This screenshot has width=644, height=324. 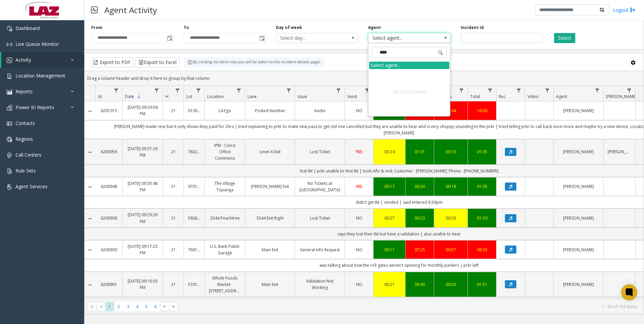 I want to click on a: 00:21, so click(x=389, y=284).